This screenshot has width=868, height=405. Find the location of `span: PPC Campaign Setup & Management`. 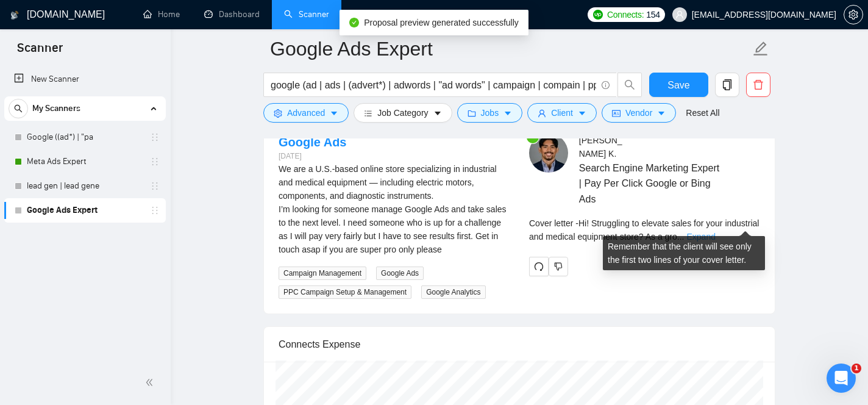

span: PPC Campaign Setup & Management is located at coordinates (345, 292).